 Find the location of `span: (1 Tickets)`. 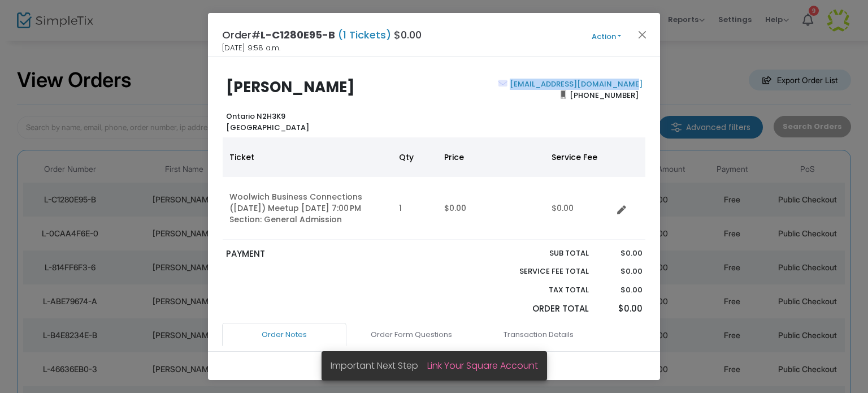

span: (1 Tickets) is located at coordinates (365, 34).